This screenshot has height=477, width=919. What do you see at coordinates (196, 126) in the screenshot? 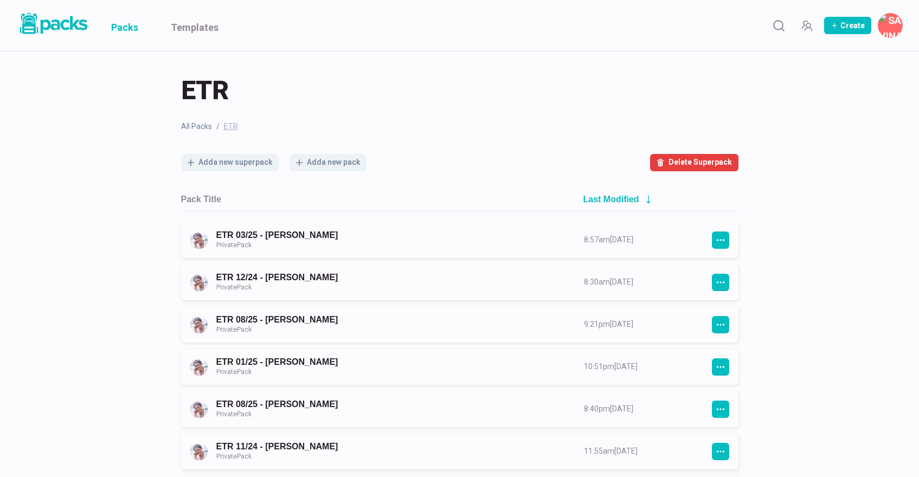
I see `a: All Packs` at bounding box center [196, 126].